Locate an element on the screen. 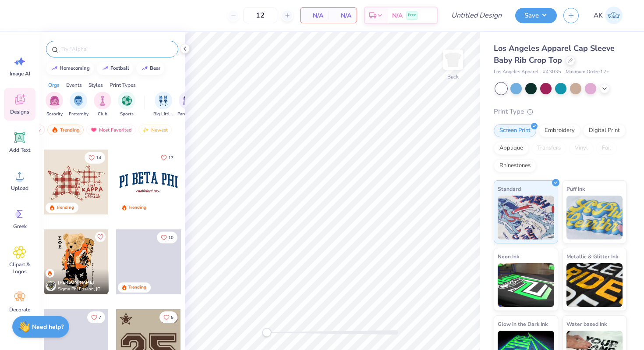 Image resolution: width=644 pixels, height=350 pixels. div: Foil is located at coordinates (607, 148).